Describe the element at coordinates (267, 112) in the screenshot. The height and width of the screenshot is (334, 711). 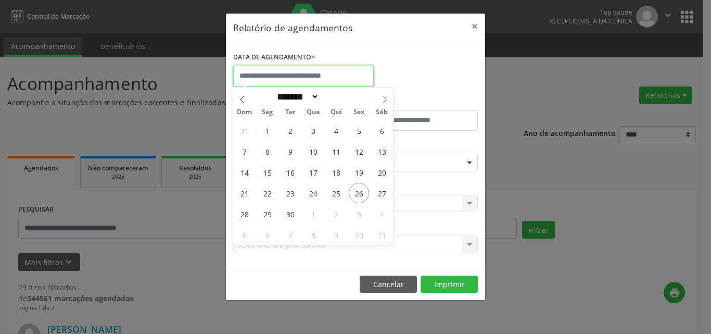
I see `span: Seg` at that location.